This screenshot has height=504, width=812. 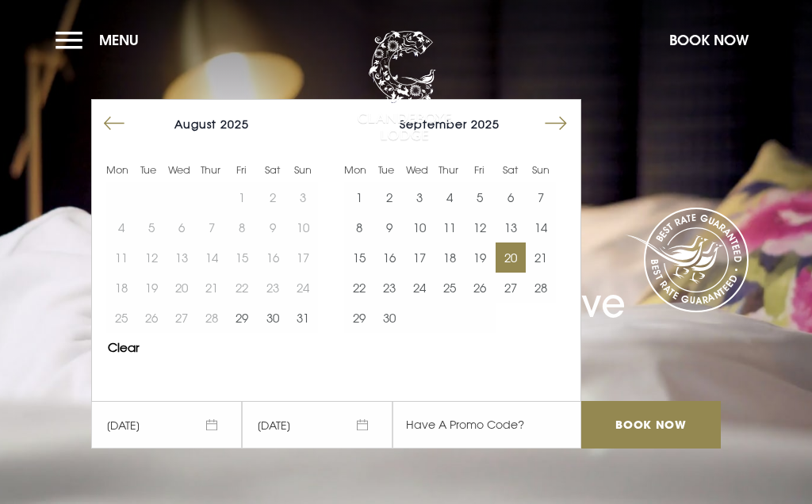 What do you see at coordinates (419, 288) in the screenshot?
I see `button: 24` at bounding box center [419, 288].